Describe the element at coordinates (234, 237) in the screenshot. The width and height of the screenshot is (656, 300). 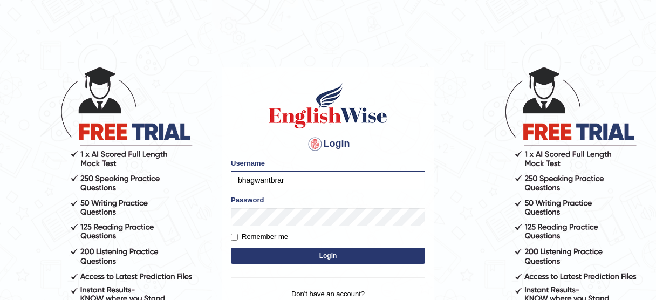
I see `input: Remember me` at that location.